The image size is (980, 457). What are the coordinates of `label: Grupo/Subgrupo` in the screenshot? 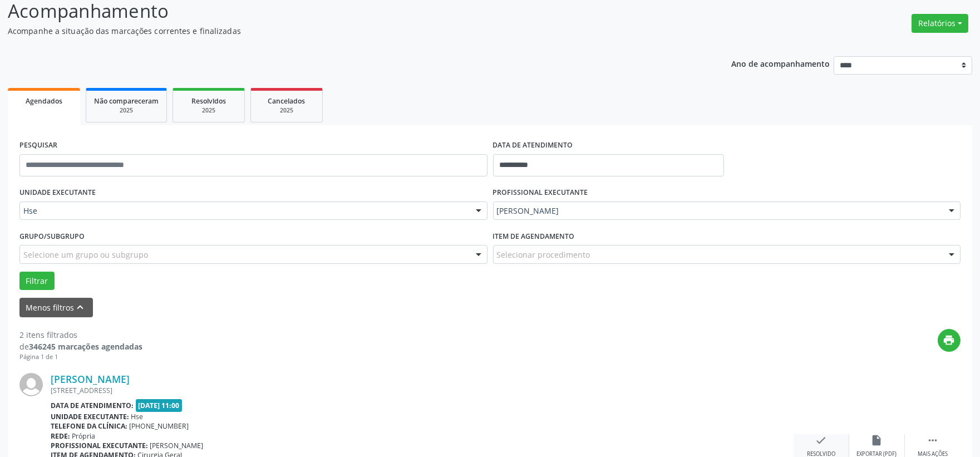 It's located at (52, 236).